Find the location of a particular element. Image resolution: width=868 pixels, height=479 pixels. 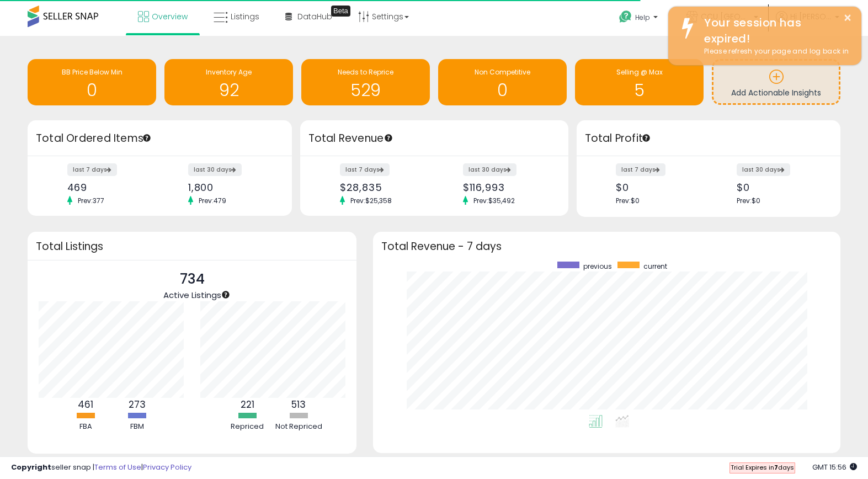

h1: 529 is located at coordinates (365, 90).